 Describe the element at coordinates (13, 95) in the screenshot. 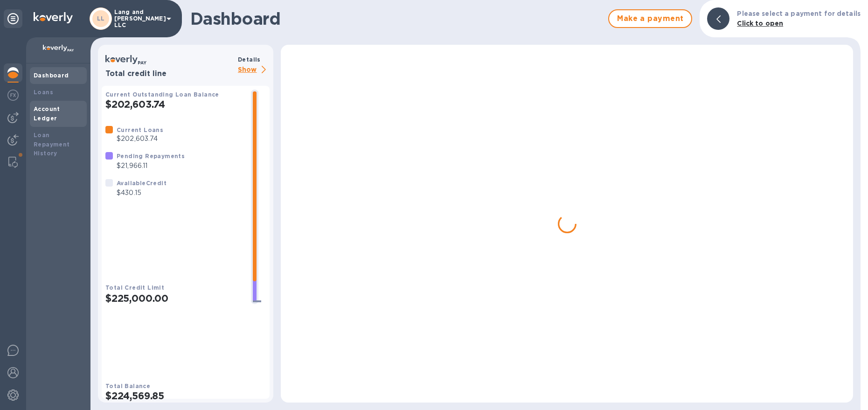

I see `img: Foreign exchange` at that location.